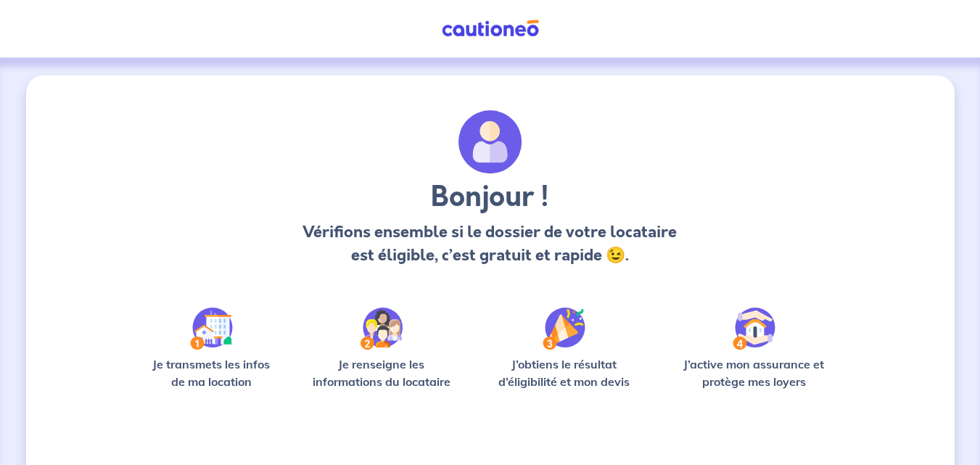 This screenshot has height=465, width=980. I want to click on p: Je transmets les infos de ma location, so click(212, 373).